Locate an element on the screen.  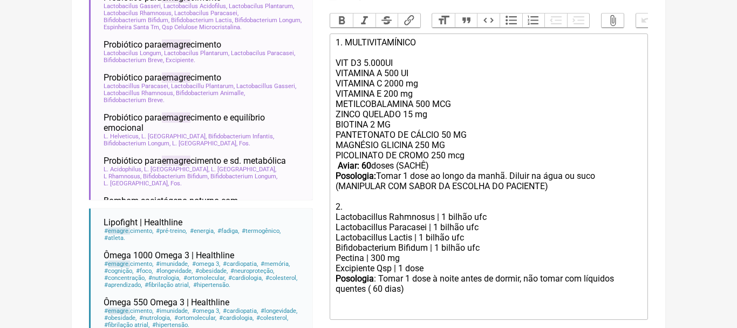
span: fibrilação atrial is located at coordinates (167, 284).